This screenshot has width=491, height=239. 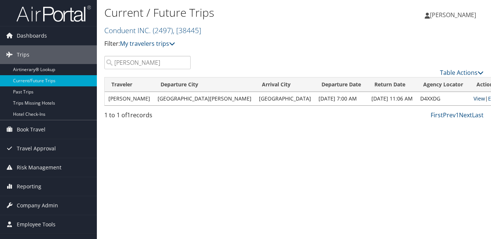 I want to click on a: My travelers trips, so click(x=148, y=44).